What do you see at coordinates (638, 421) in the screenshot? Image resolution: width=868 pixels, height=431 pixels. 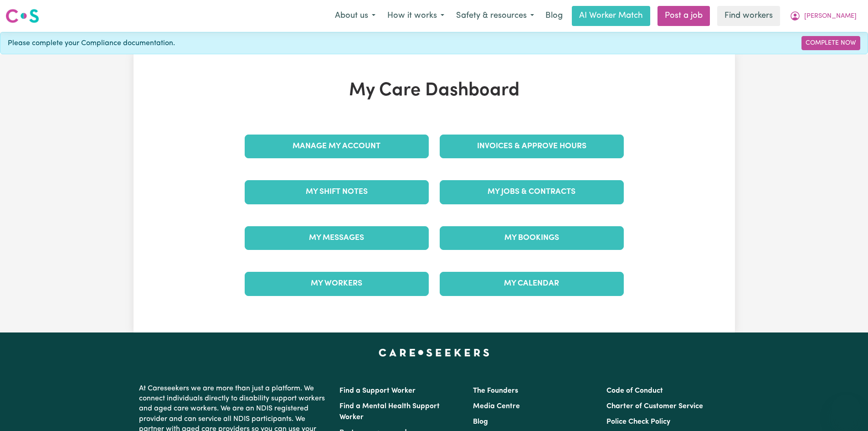 I see `a: Police Check Policy` at bounding box center [638, 421].